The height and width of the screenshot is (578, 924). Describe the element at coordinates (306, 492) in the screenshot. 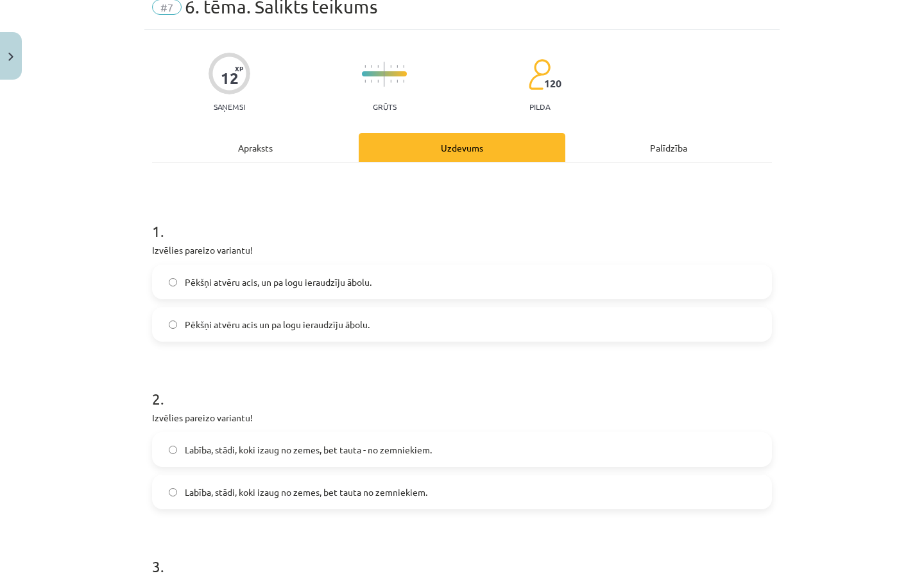

I see `span: Labība, stādi, koki izaug no zemes, bet tauta no zemniekiem.` at that location.